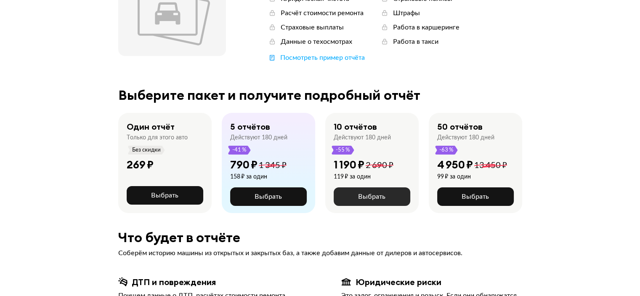  What do you see at coordinates (416, 42) in the screenshot?
I see `div: Работа в такси` at bounding box center [416, 42].